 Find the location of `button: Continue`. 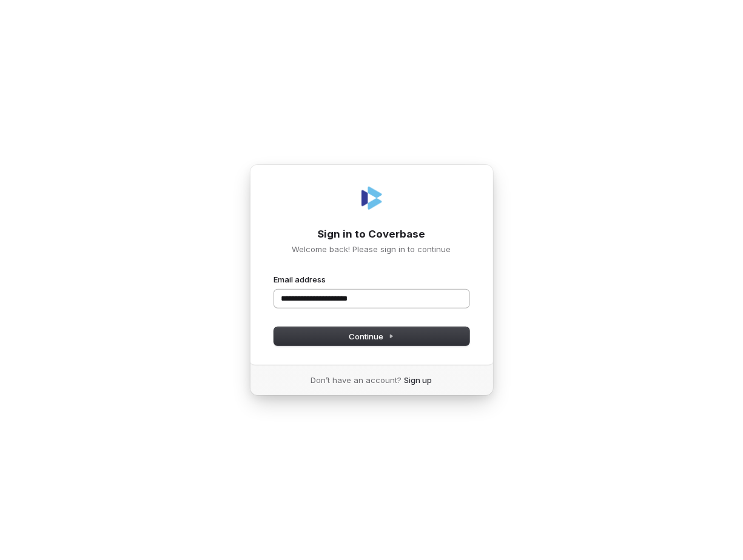

button: Continue is located at coordinates (372, 337).